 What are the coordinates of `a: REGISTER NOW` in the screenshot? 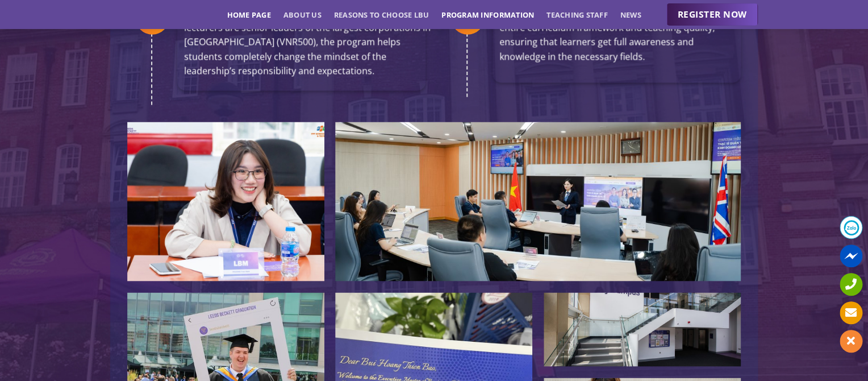 It's located at (711, 15).